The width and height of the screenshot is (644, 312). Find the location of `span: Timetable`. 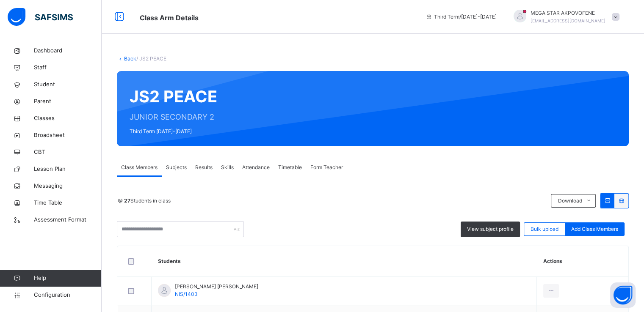

span: Timetable is located at coordinates (290, 168).